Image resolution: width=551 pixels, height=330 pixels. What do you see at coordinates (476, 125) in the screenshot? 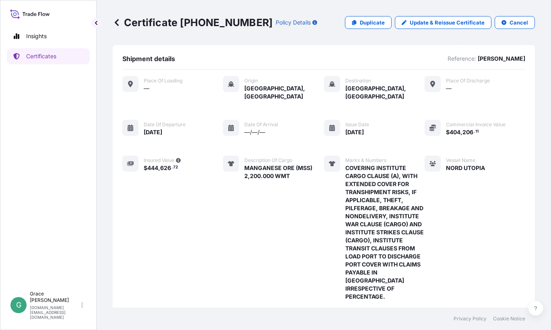
I see `span: Commercial Invoice Value` at bounding box center [476, 125].